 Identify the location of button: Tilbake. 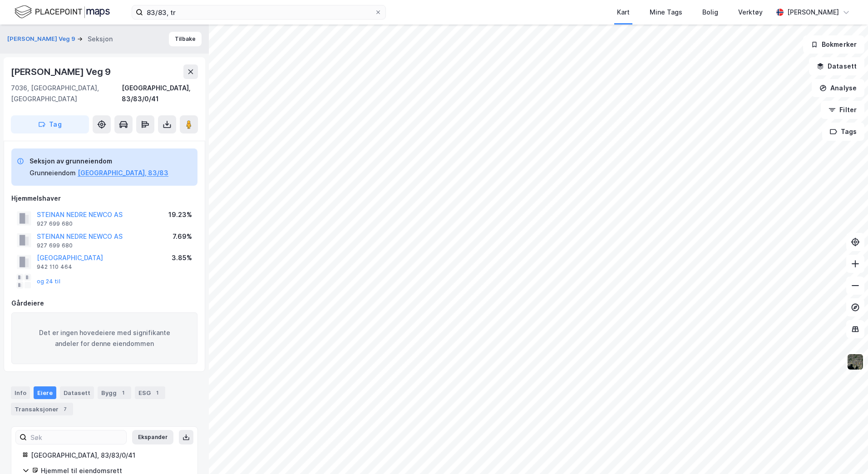
(186, 39).